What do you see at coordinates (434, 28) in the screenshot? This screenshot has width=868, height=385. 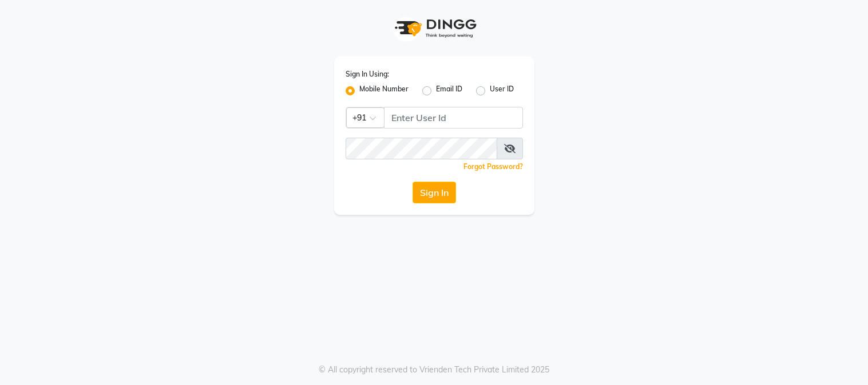 I see `img: logo1.svg` at bounding box center [434, 28].